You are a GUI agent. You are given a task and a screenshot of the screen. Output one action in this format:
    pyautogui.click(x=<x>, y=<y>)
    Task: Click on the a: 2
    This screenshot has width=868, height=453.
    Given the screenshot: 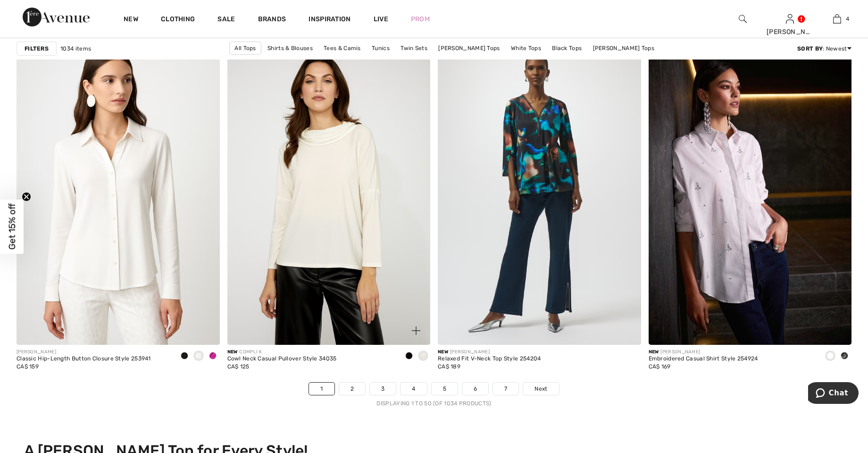 What is the action you would take?
    pyautogui.click(x=352, y=389)
    